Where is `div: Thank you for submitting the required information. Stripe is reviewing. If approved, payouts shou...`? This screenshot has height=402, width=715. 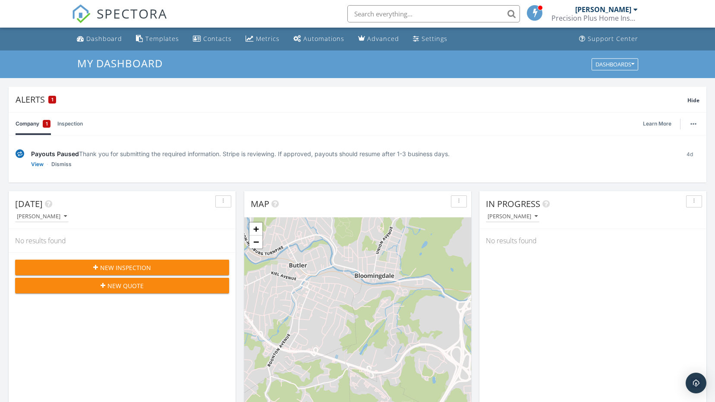
div: Thank you for submitting the required information. Stripe is reviewing. If approved, payouts shou... is located at coordinates (352, 154).